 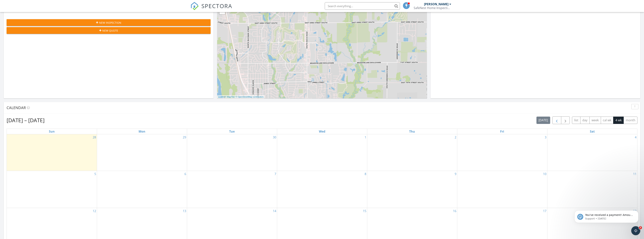 What do you see at coordinates (217, 6) in the screenshot?
I see `span: SPECTORA` at bounding box center [217, 6].